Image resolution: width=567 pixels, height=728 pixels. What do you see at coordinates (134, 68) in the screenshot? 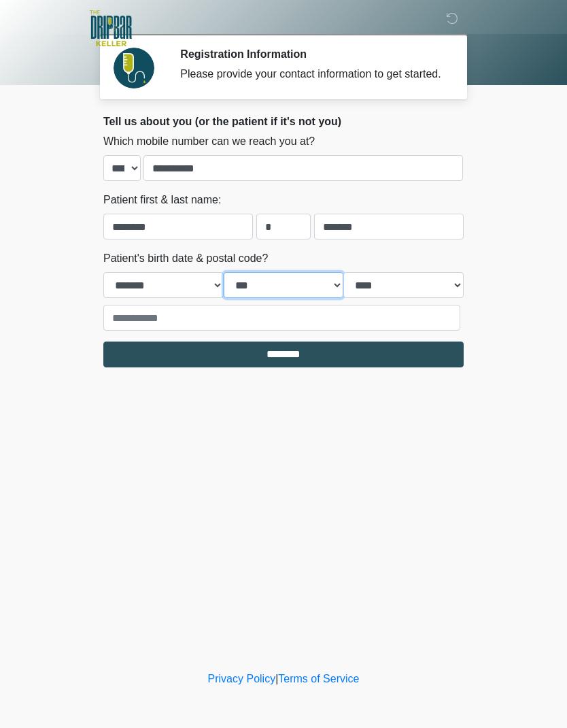
I see `img: Agent Avatar` at bounding box center [134, 68].